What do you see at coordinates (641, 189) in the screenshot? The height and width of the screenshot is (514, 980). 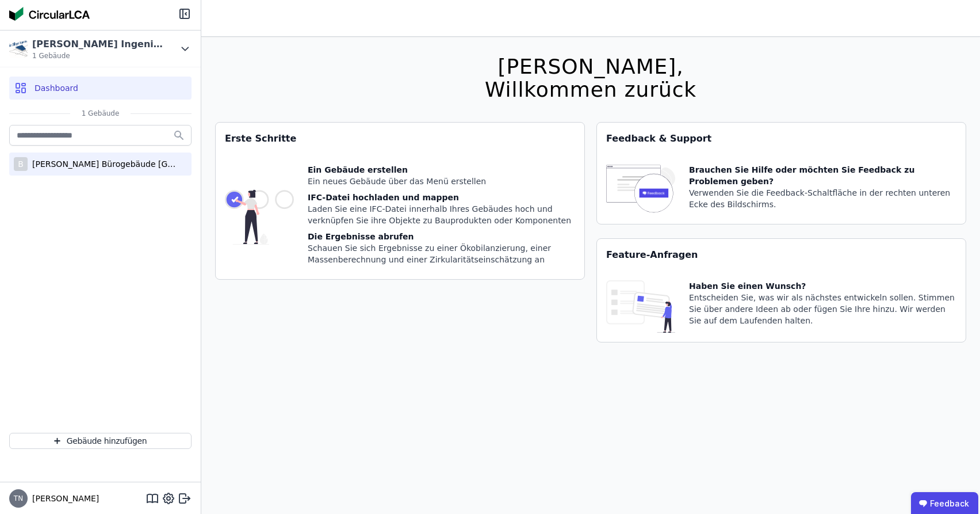 I see `img: feedback-icon-HCTs5lye.svg` at bounding box center [641, 189].